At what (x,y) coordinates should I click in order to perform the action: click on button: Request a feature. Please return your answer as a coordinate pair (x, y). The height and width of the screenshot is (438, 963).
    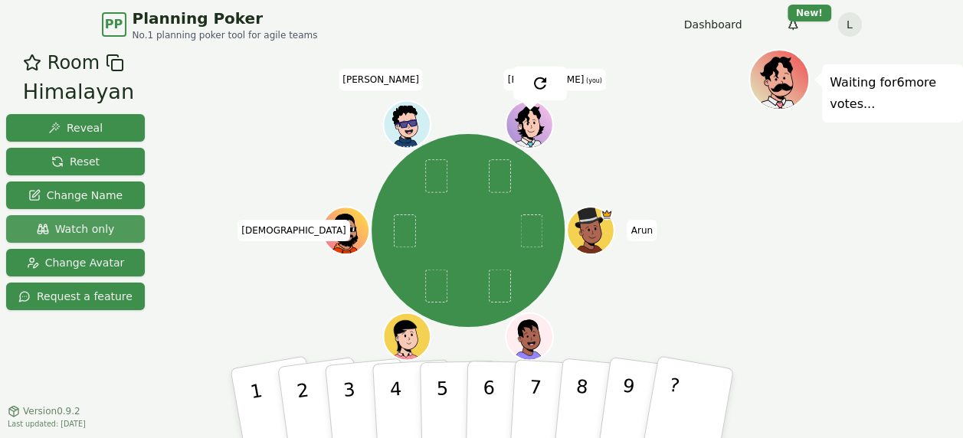
    Looking at the image, I should click on (75, 297).